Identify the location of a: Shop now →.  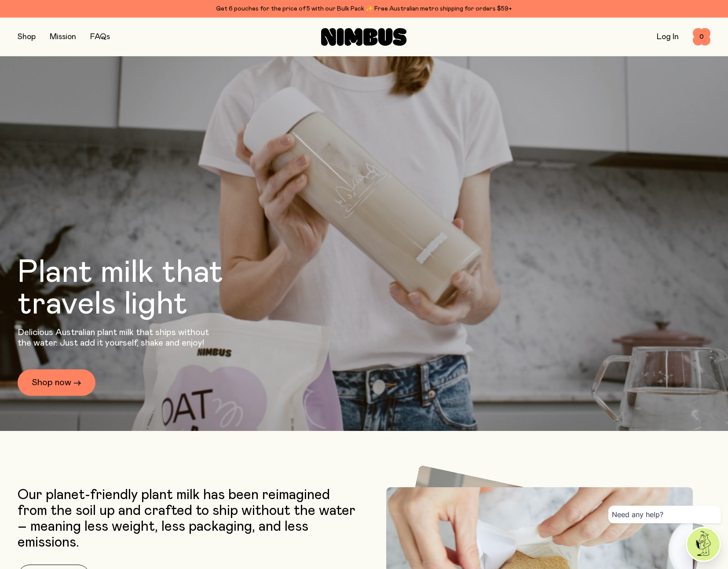
(56, 383).